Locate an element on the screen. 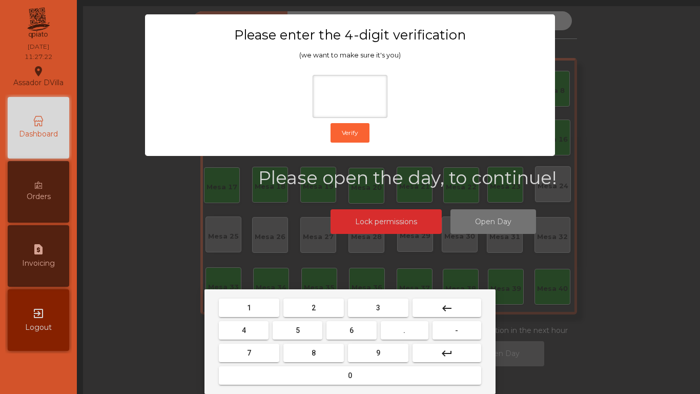 The width and height of the screenshot is (700, 394). h3: Please enter the 4-digit verification is located at coordinates (350, 35).